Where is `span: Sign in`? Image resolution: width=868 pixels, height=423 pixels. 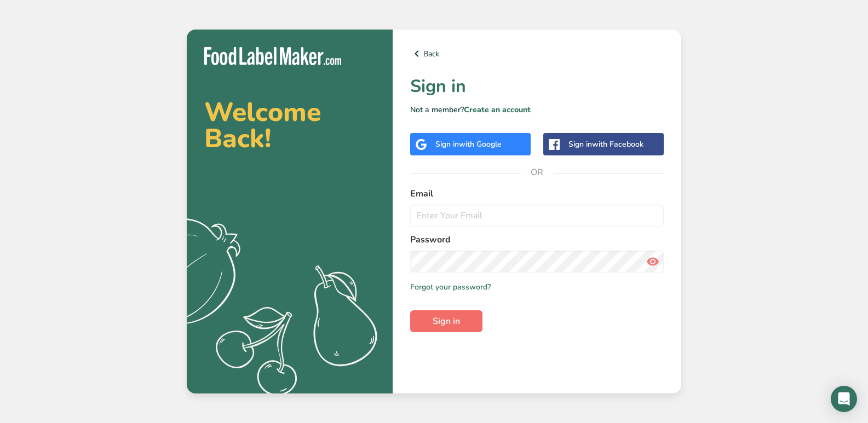 span: Sign in is located at coordinates (446, 321).